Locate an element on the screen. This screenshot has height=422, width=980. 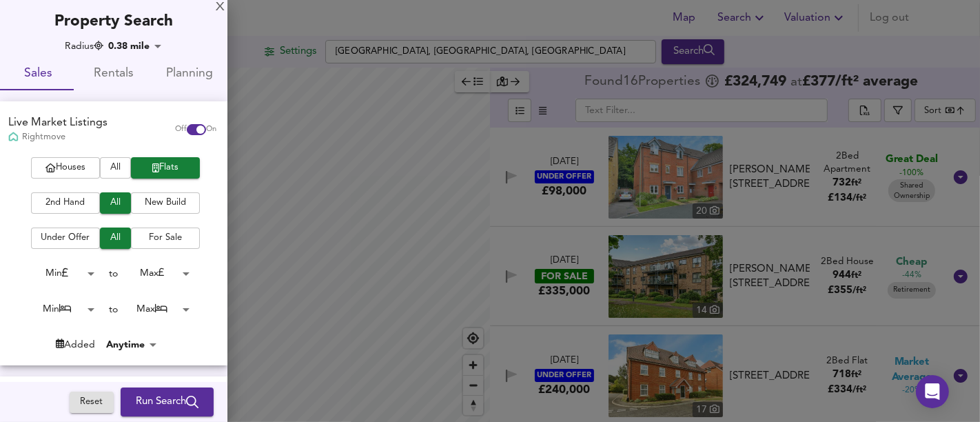
div: Open Intercom Messenger is located at coordinates (933, 391).